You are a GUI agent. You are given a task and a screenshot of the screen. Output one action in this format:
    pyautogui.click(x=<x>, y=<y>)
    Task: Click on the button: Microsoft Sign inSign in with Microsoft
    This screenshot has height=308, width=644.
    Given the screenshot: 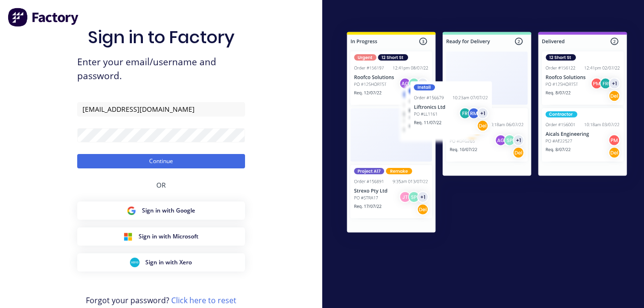 What is the action you would take?
    pyautogui.click(x=161, y=237)
    